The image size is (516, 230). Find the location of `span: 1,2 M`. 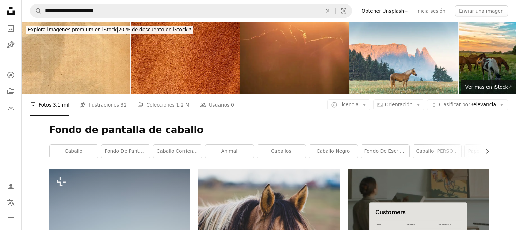

span: 1,2 M is located at coordinates (183, 105).